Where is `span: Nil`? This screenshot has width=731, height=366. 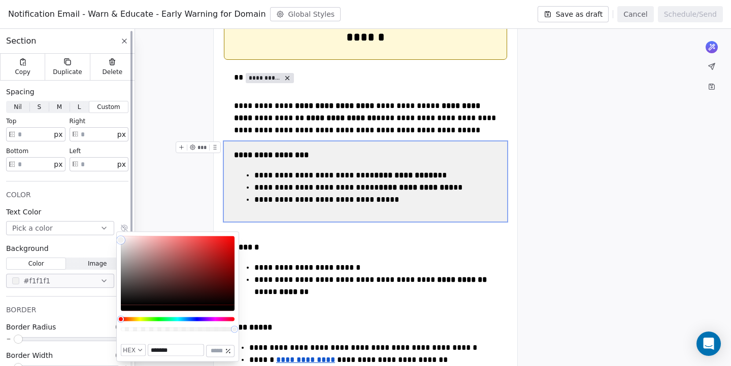 span: Nil is located at coordinates (18, 107).